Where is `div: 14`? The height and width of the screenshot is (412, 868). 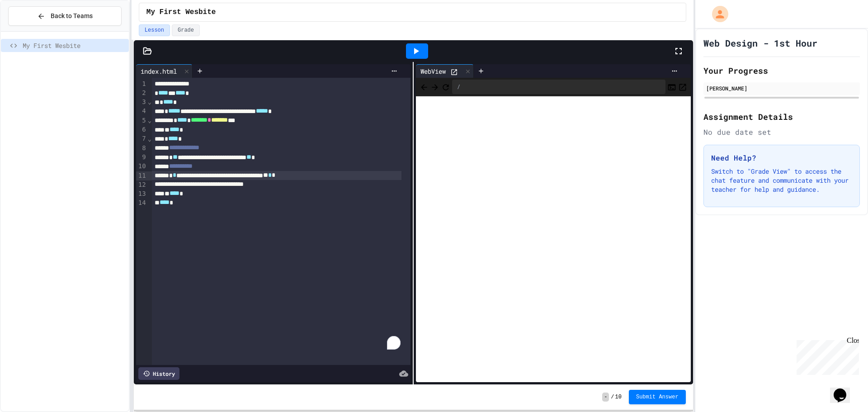 div: 14 is located at coordinates (141, 203).